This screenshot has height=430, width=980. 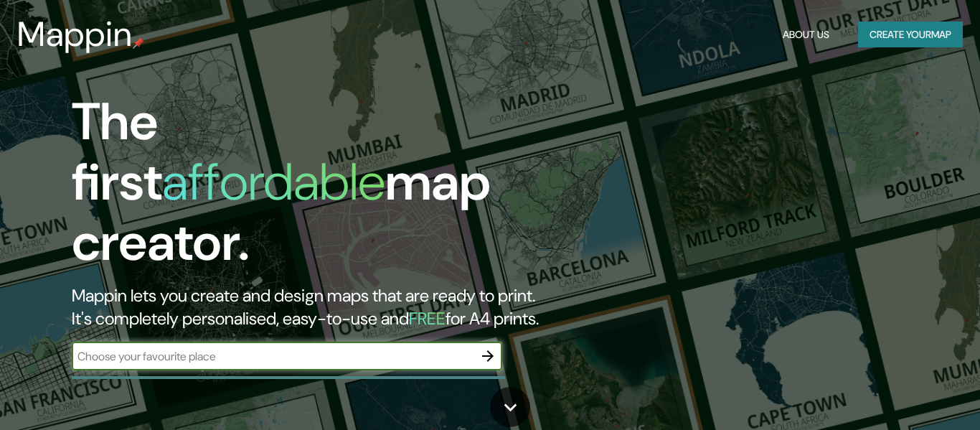 I want to click on button: Create yourmap, so click(x=911, y=34).